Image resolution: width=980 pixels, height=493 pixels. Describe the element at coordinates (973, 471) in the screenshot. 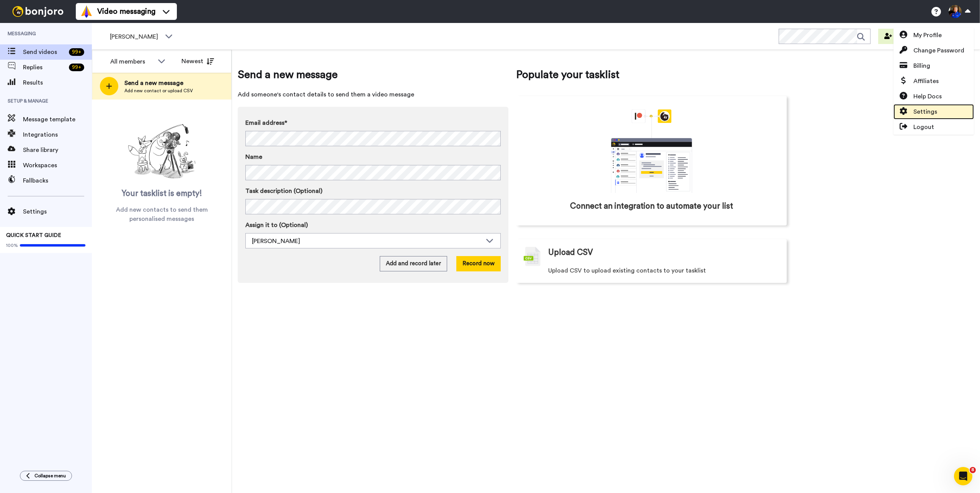

I see `span: 8` at that location.